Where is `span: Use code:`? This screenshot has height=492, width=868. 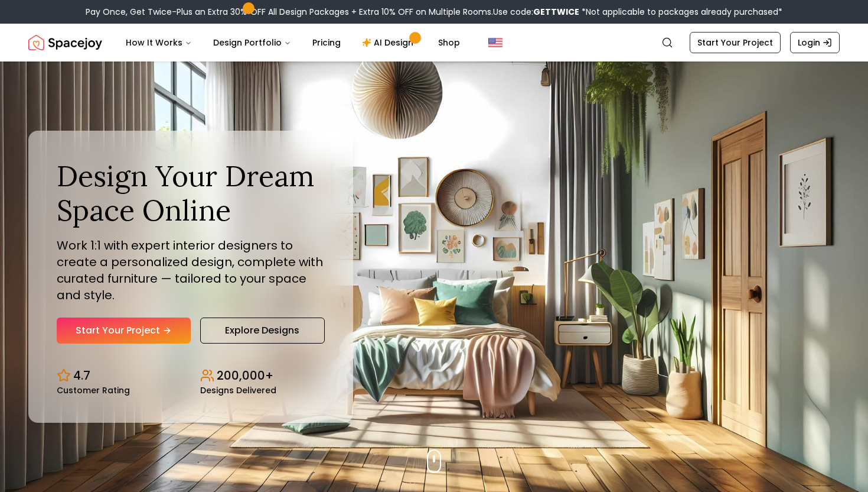
span: Use code: is located at coordinates (536, 12).